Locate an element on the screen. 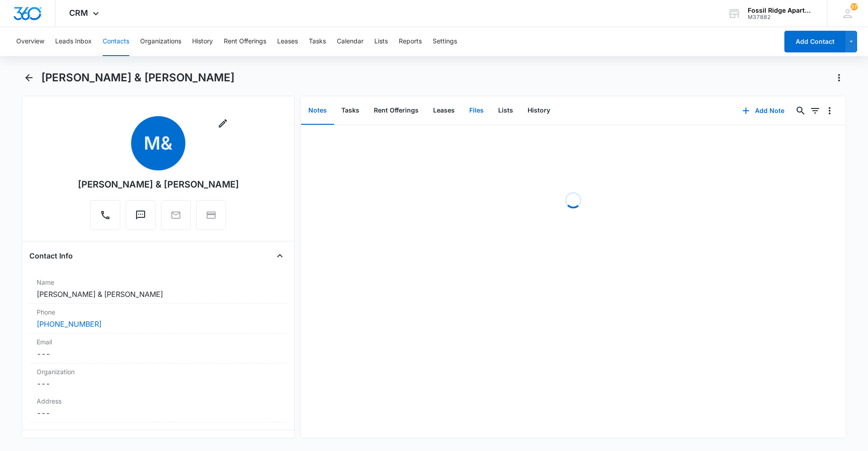  button: Search... is located at coordinates (800, 110).